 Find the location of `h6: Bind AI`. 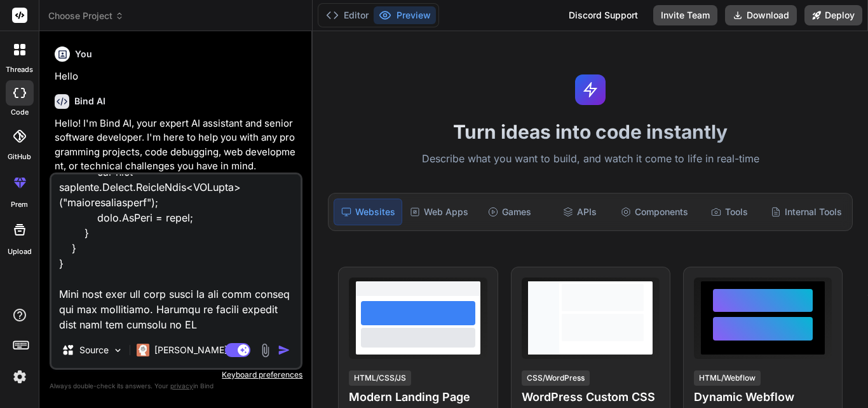

h6: Bind AI is located at coordinates (90, 101).